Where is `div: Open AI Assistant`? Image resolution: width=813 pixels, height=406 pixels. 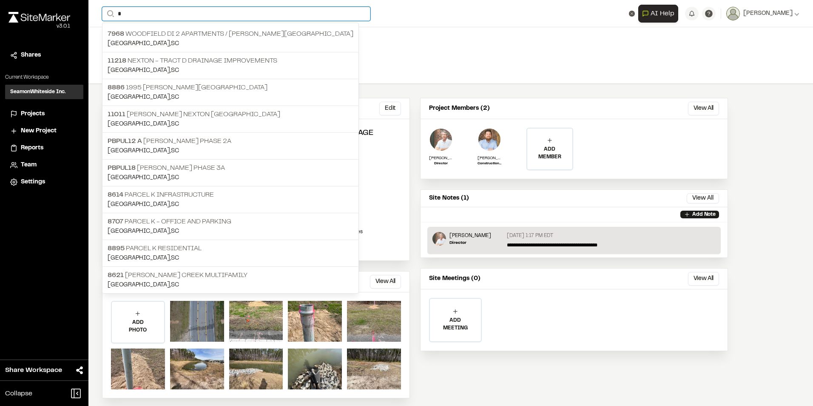 div: Open AI Assistant is located at coordinates (660, 14).